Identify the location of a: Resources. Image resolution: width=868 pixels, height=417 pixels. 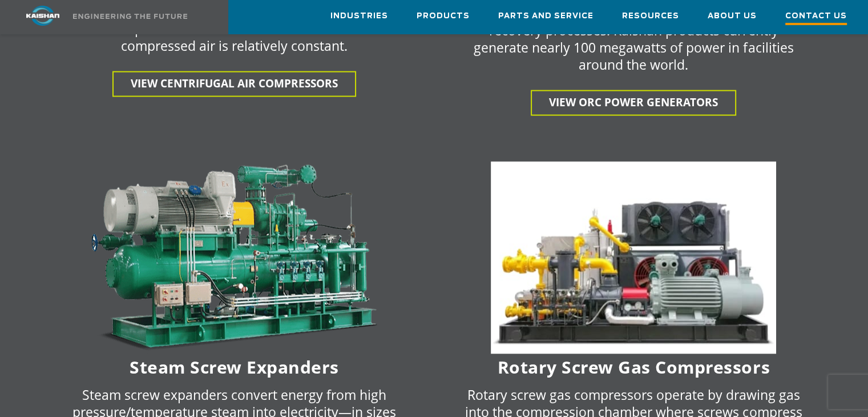
(651, 16).